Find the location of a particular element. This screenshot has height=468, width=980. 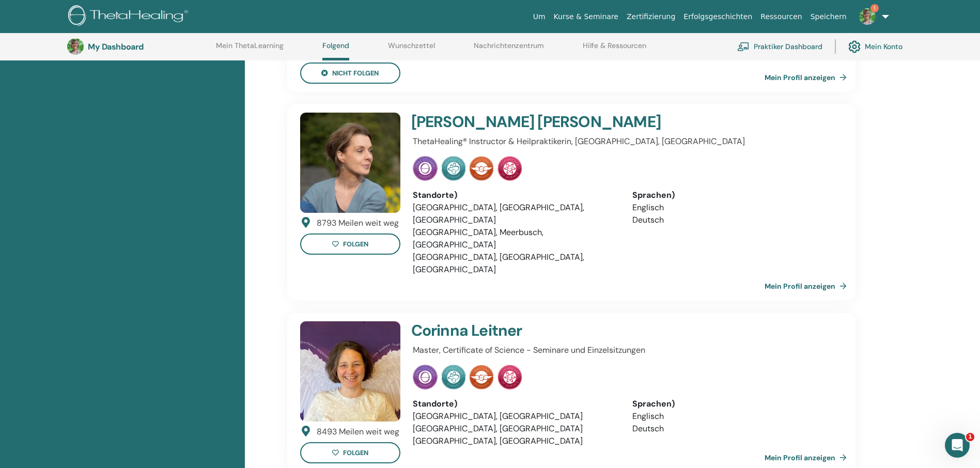

a: Um is located at coordinates (539, 16).